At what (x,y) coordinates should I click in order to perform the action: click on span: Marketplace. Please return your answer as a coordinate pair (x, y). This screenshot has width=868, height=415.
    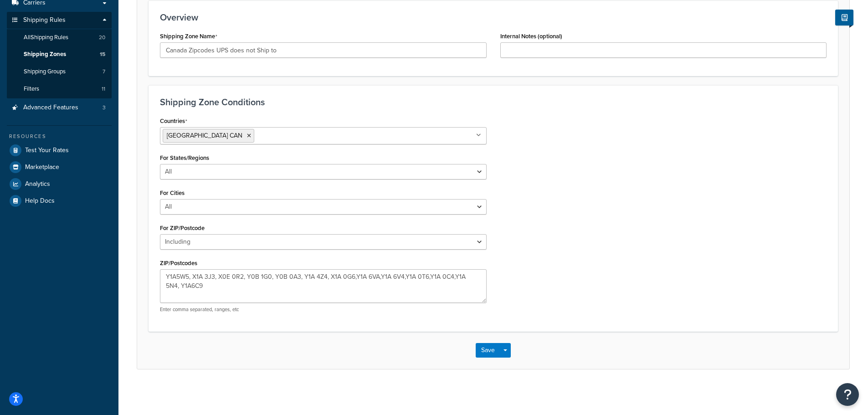
    Looking at the image, I should click on (42, 167).